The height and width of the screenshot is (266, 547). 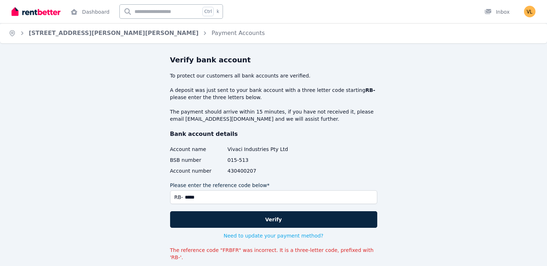 What do you see at coordinates (274, 253) in the screenshot?
I see `p: The reference code "FRBFR" was incorrect. It is a three-letter code, prefixed with 'RB-'.` at bounding box center [274, 253].